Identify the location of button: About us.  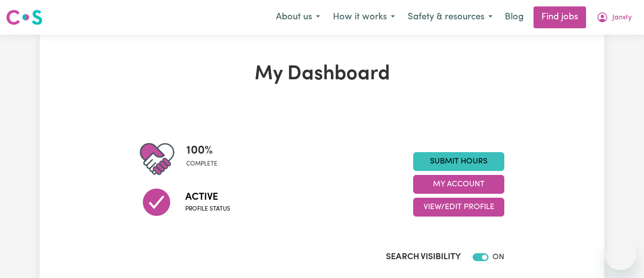
(298, 17).